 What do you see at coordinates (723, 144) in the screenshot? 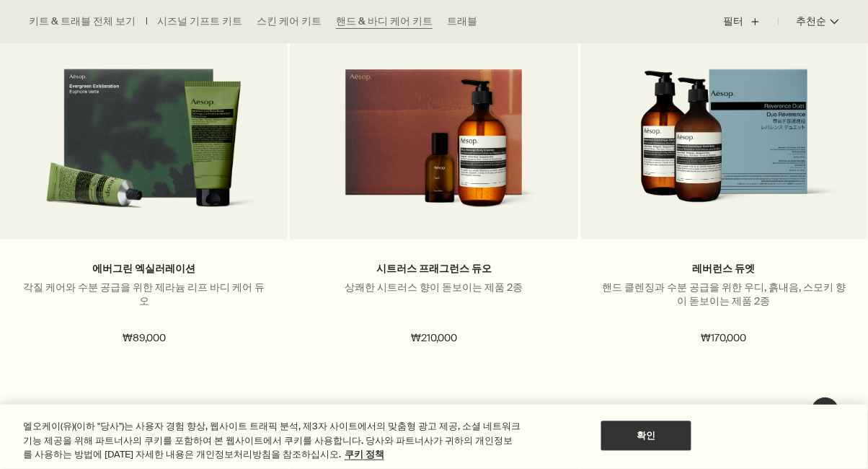
I see `img: Reverence Duet in outer carton` at bounding box center [723, 144].